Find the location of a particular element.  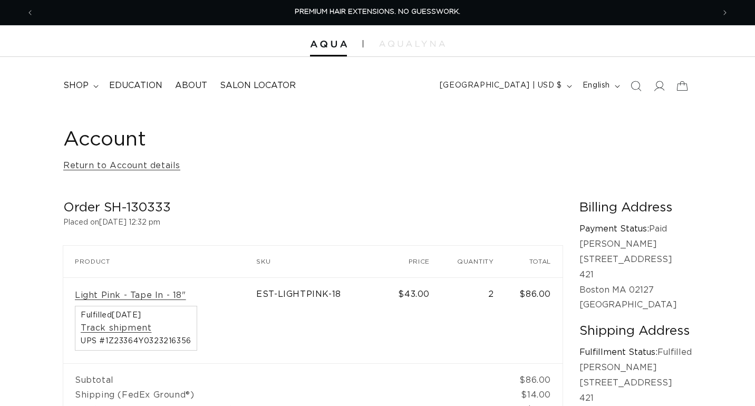

strong: Payment Status: is located at coordinates (614, 229).